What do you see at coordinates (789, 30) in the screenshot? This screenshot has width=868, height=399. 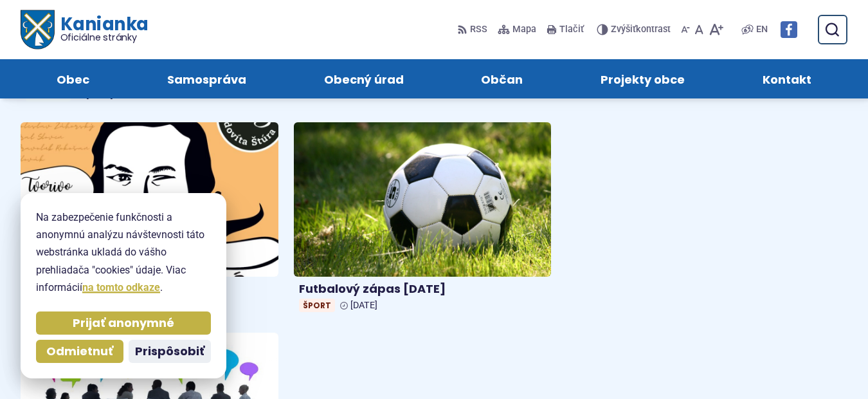 I see `img: Prejsť na Facebook stránku` at bounding box center [789, 30].